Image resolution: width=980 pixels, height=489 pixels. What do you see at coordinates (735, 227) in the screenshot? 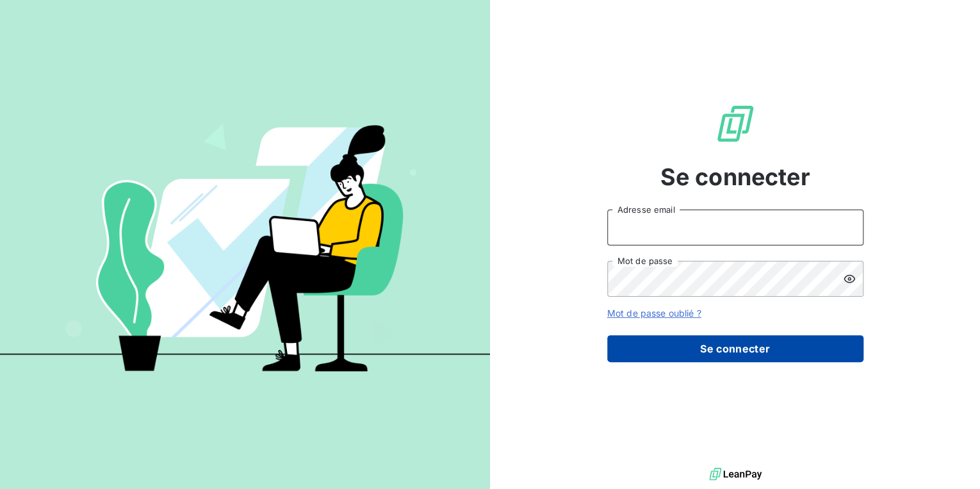
I see `input: placeholder` at bounding box center [735, 227].